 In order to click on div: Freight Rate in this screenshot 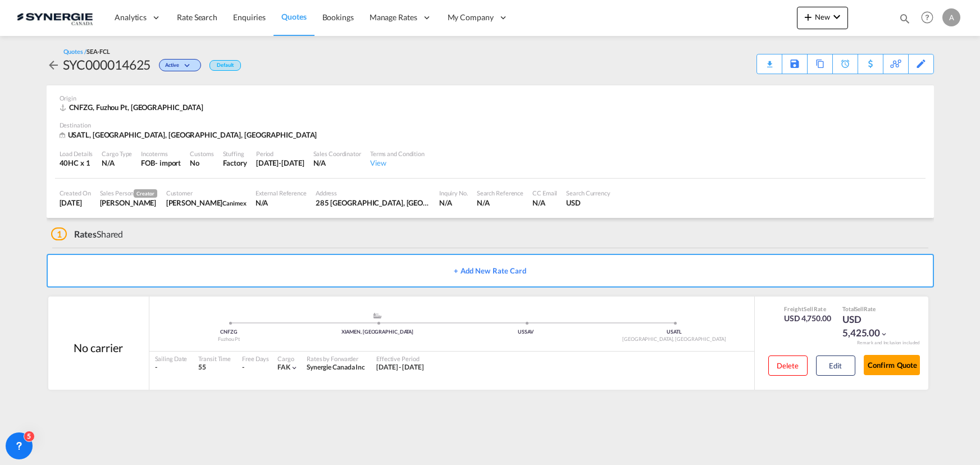, I will do `click(807, 309)`.